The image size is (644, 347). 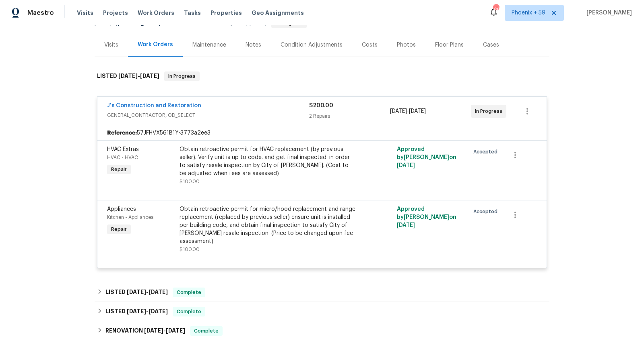 I want to click on span: Kitchen - Appliances, so click(x=130, y=217).